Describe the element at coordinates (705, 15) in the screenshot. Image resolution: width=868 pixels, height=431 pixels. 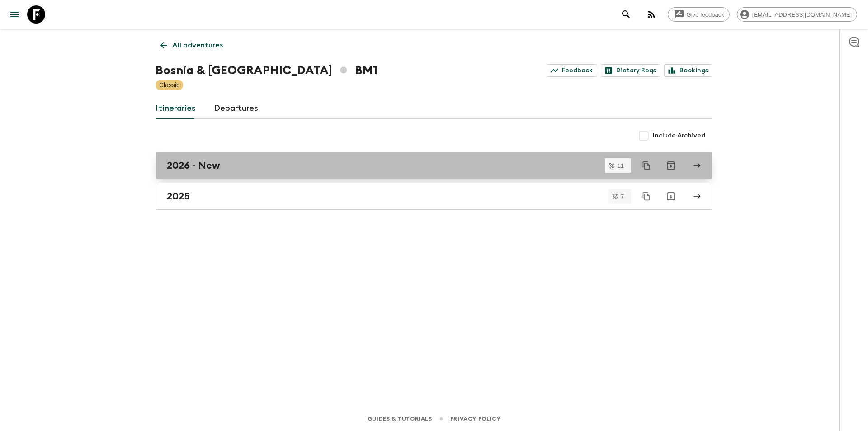
I see `span: Give feedback` at that location.